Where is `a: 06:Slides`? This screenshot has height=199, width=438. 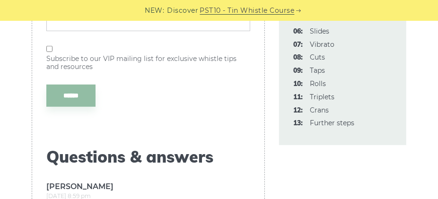 a: 06:Slides is located at coordinates (319, 31).